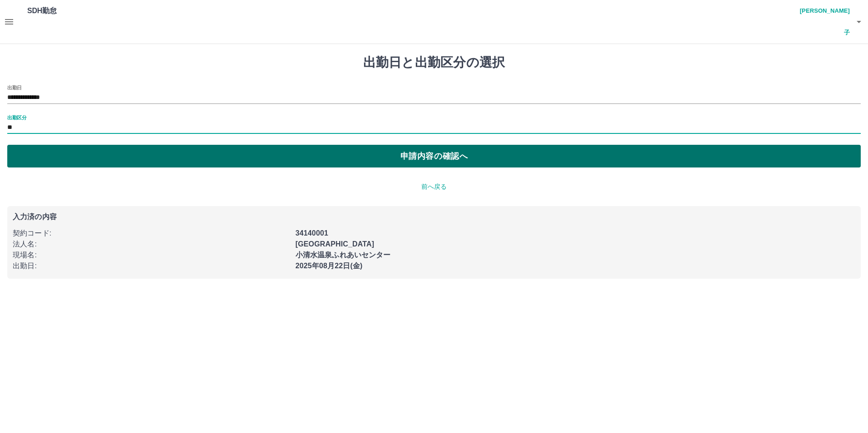 This screenshot has width=868, height=433. I want to click on p: 法人名 :, so click(151, 245).